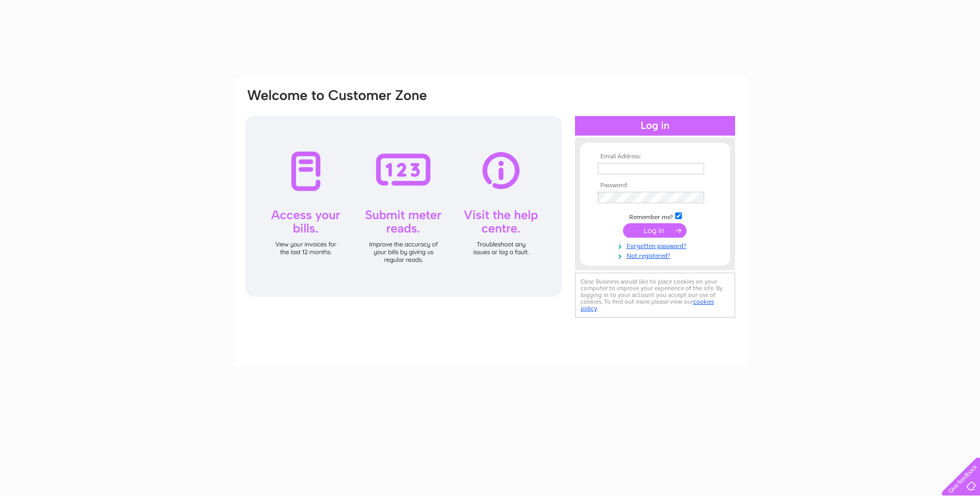  I want to click on td: Remember me?, so click(655, 216).